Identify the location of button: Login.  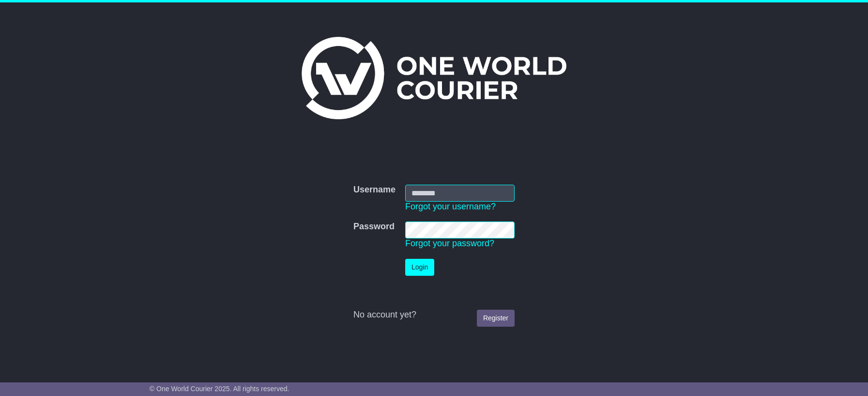
(420, 267).